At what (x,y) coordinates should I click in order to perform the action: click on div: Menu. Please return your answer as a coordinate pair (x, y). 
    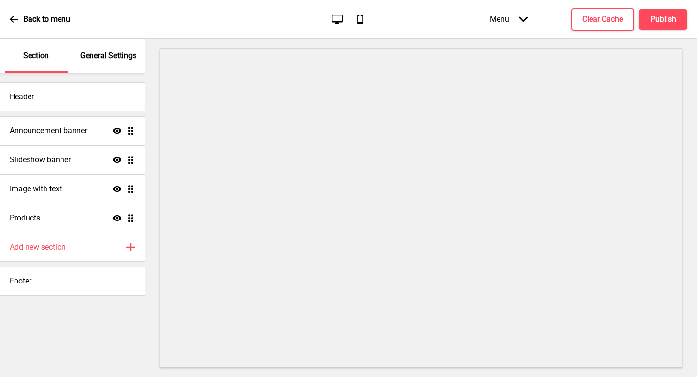
    Looking at the image, I should click on (509, 19).